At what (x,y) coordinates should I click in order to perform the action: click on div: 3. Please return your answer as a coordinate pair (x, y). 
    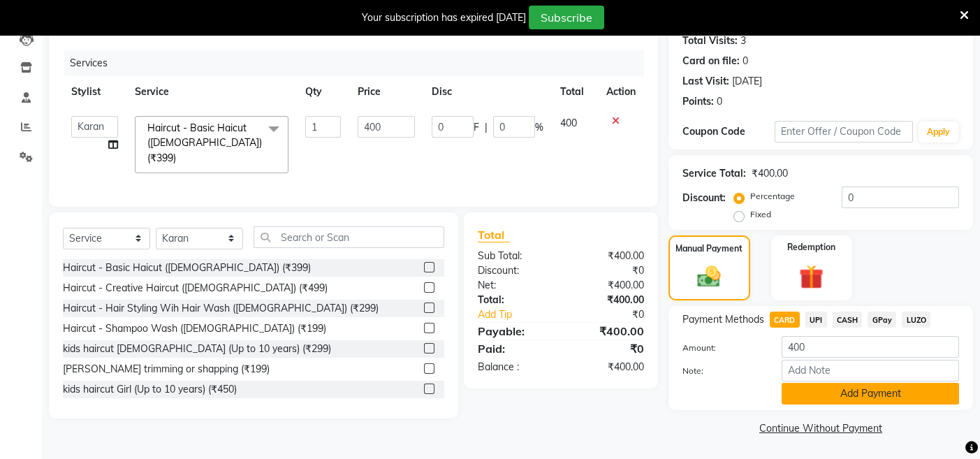
    Looking at the image, I should click on (743, 41).